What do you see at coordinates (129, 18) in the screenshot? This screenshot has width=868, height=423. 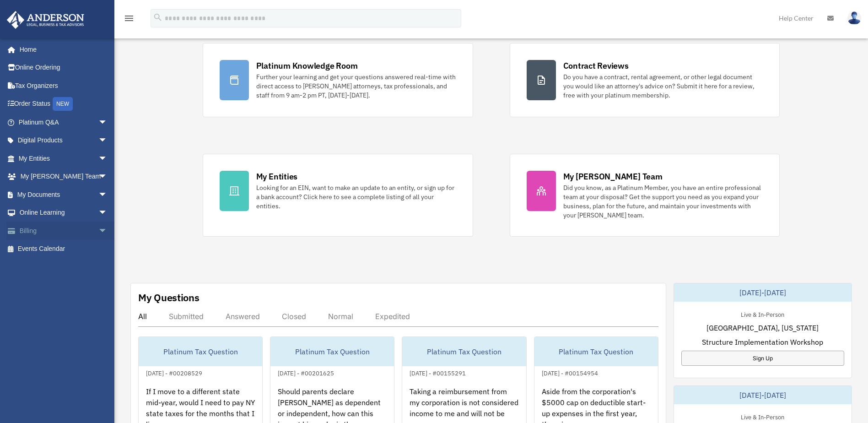 I see `i: menu` at bounding box center [129, 18].